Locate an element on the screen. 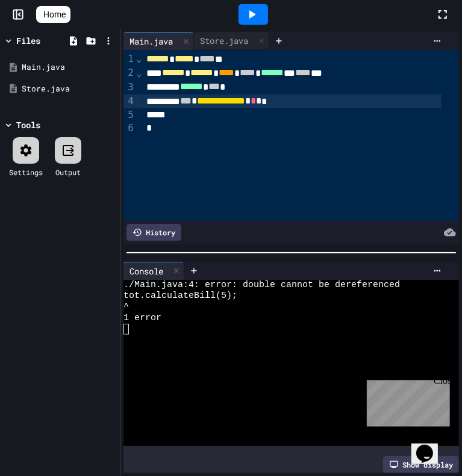 This screenshot has width=462, height=476. div: Settings is located at coordinates (26, 172).